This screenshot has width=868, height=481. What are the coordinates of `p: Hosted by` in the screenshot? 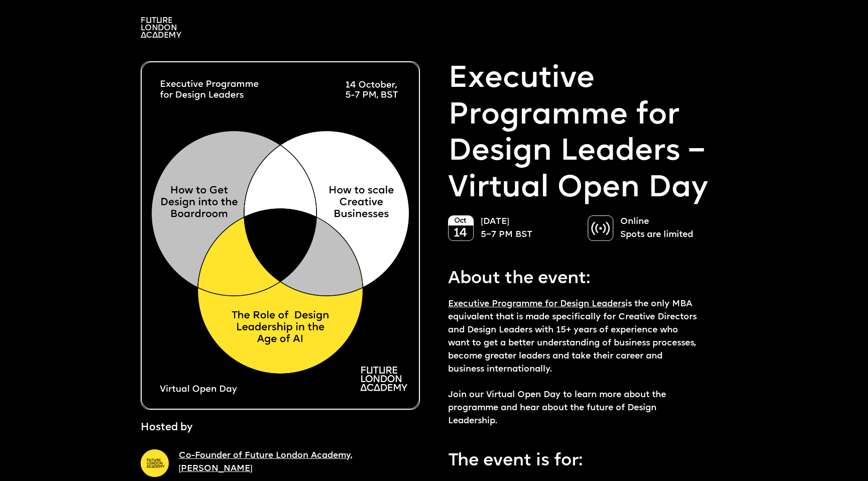 It's located at (167, 427).